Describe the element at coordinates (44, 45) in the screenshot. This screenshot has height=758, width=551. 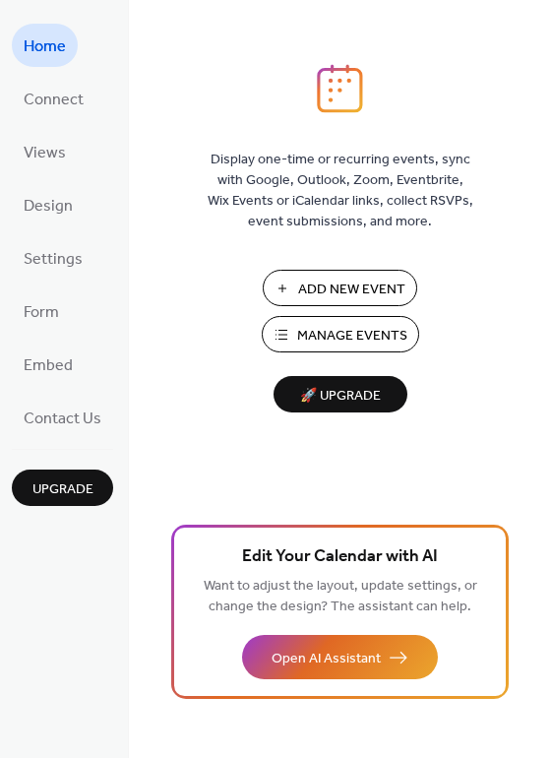
I see `a: Home` at that location.